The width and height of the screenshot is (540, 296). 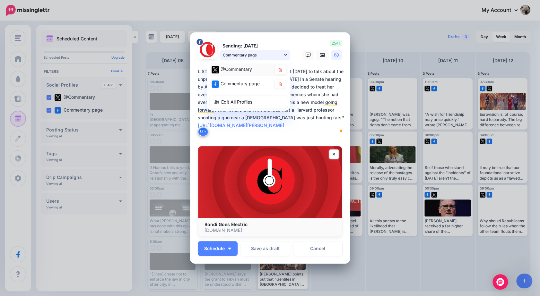 I want to click on b: Bondi Goes Electric, so click(x=226, y=225).